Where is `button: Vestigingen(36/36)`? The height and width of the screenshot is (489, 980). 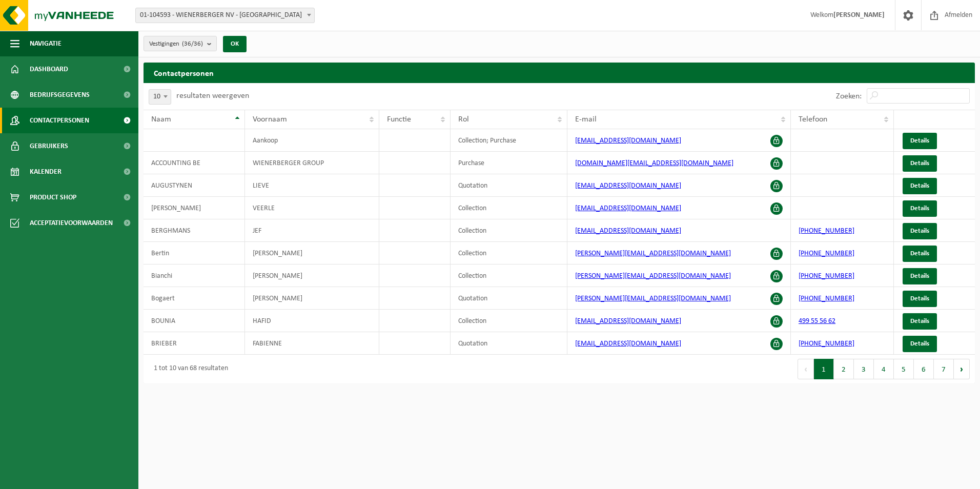
button: Vestigingen(36/36) is located at coordinates (180, 43).